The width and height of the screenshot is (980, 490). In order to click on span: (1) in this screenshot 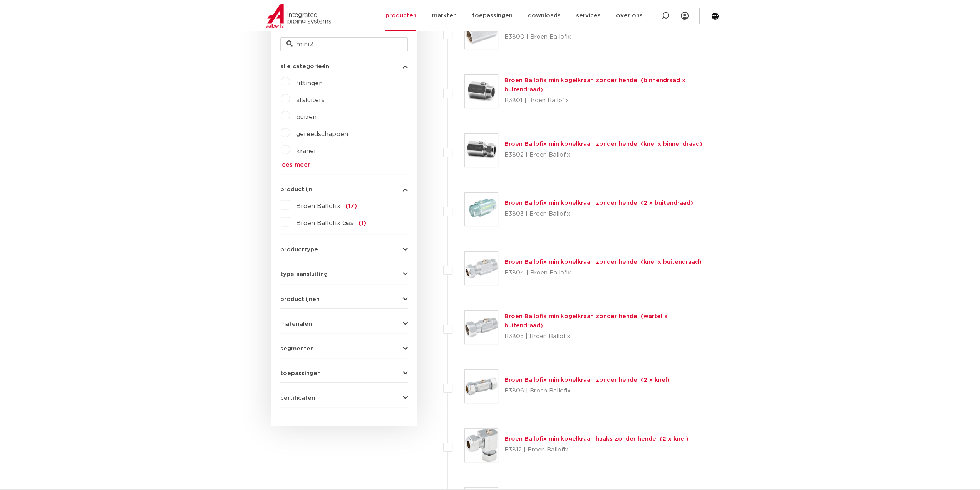, I will do `click(362, 223)`.